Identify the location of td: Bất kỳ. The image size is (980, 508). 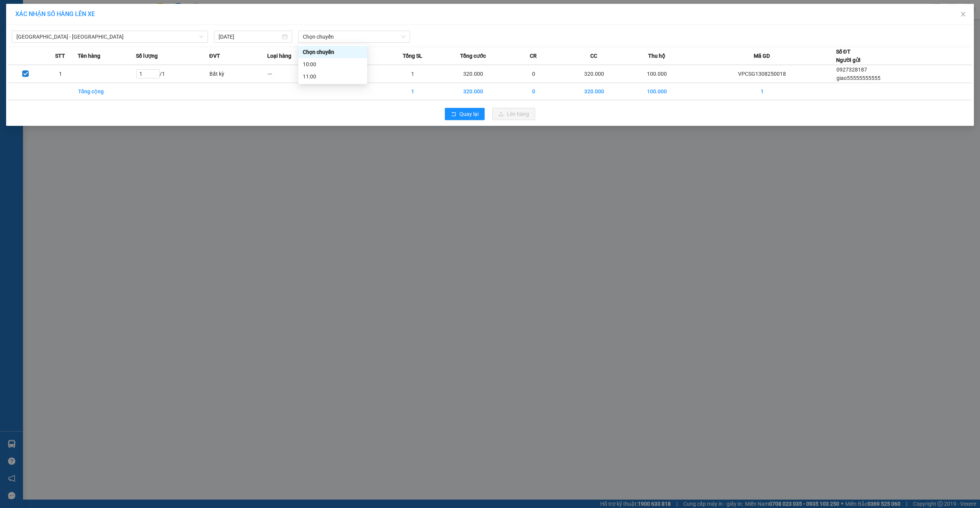
(238, 74).